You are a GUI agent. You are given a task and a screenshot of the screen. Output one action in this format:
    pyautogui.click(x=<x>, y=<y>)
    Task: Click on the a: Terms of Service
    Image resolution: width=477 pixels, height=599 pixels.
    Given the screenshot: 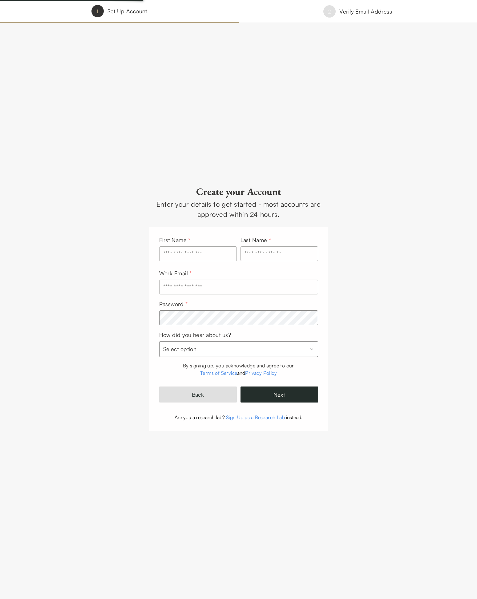 What is the action you would take?
    pyautogui.click(x=219, y=373)
    